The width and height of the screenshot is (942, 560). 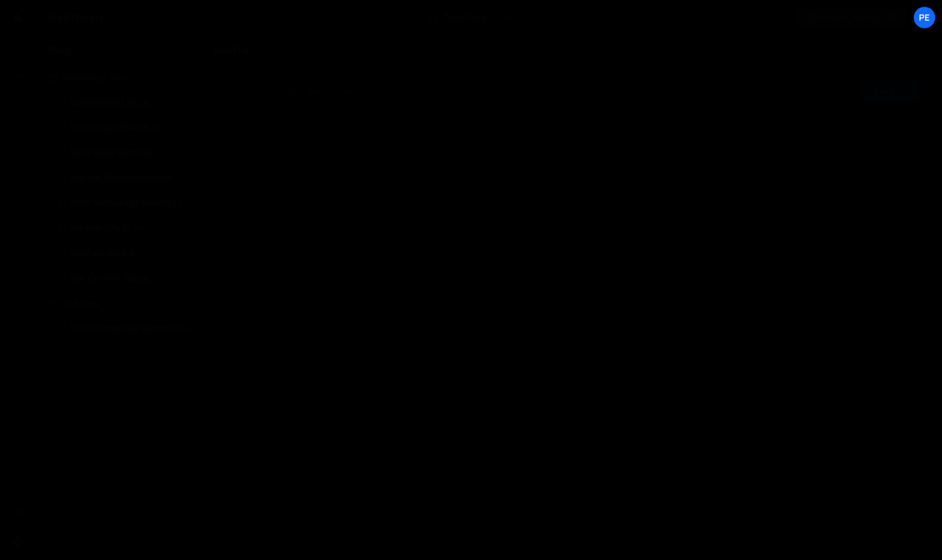 What do you see at coordinates (149, 228) in the screenshot?
I see `span: 1` at bounding box center [149, 228].